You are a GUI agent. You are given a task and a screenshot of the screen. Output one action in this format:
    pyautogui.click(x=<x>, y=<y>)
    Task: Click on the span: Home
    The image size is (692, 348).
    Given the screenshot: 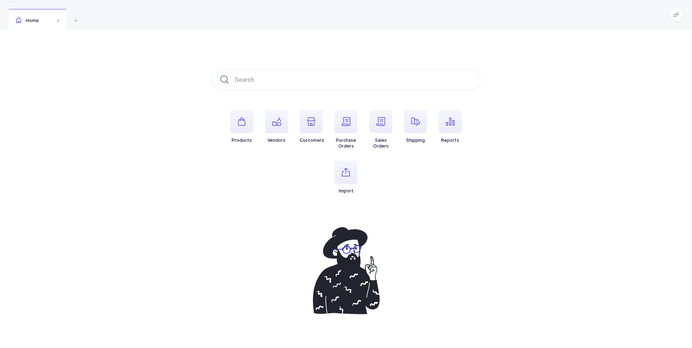 What is the action you would take?
    pyautogui.click(x=27, y=20)
    